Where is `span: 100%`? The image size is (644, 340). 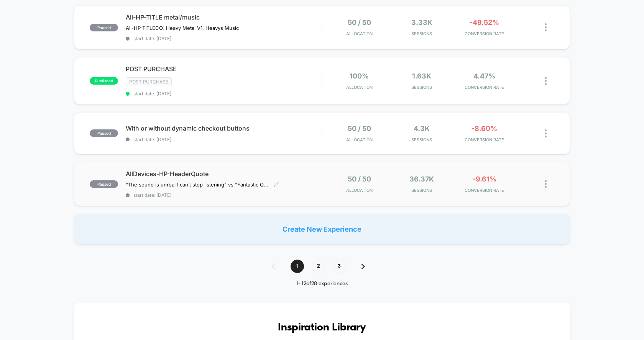 span: 100% is located at coordinates (359, 76).